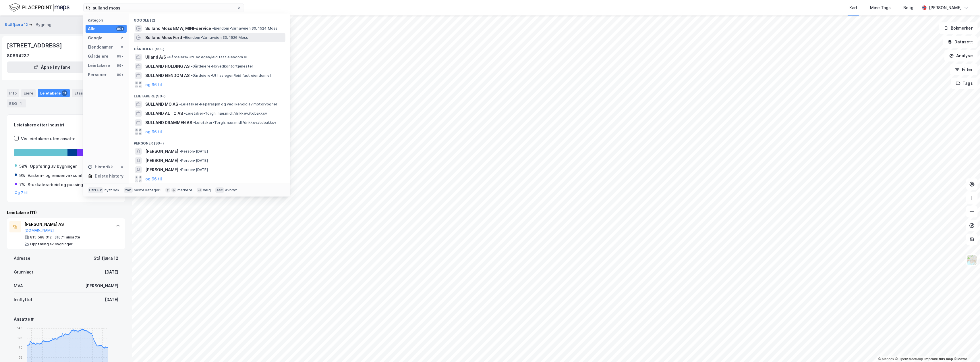 This screenshot has height=362, width=980. I want to click on div: Ctrl + k, so click(95, 190).